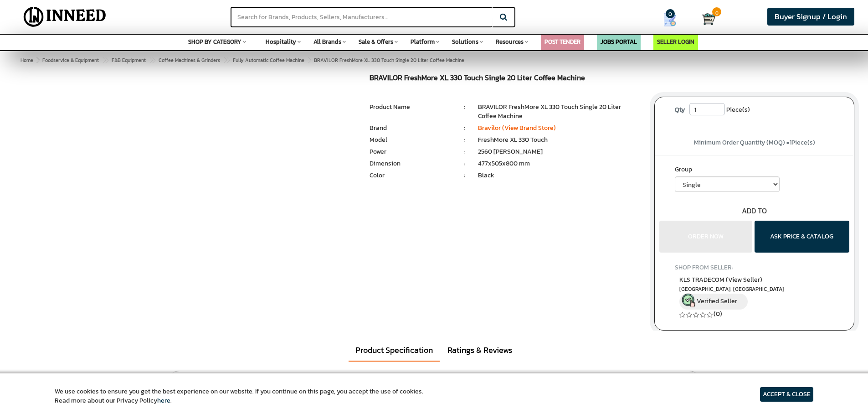  I want to click on a: Home, so click(27, 60).